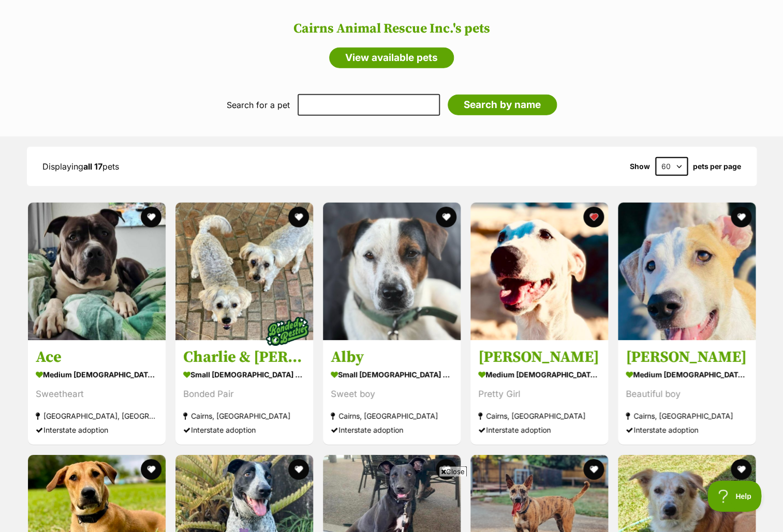 Image resolution: width=783 pixels, height=532 pixels. What do you see at coordinates (392, 28) in the screenshot?
I see `h2: Cairns Animal Rescue Inc.'s pets` at bounding box center [392, 28].